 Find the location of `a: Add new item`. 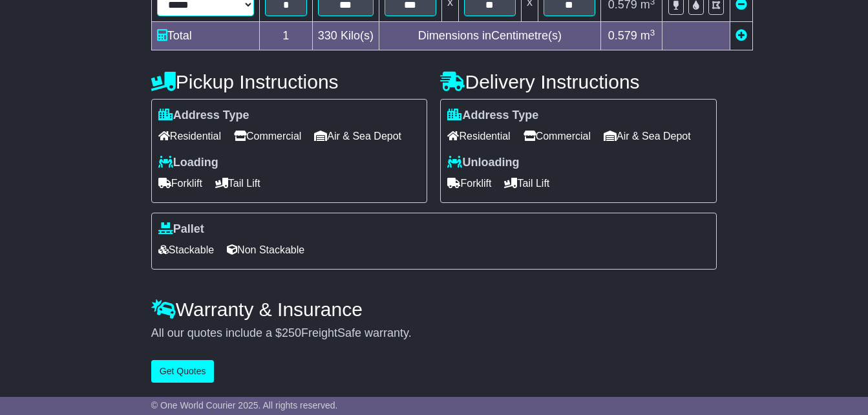

a: Add new item is located at coordinates (742, 35).